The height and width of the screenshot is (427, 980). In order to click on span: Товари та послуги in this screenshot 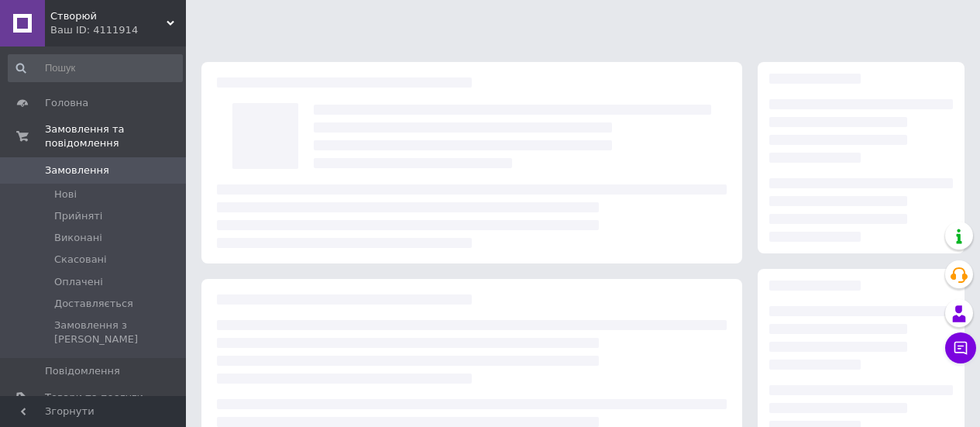, I will do `click(94, 398)`.